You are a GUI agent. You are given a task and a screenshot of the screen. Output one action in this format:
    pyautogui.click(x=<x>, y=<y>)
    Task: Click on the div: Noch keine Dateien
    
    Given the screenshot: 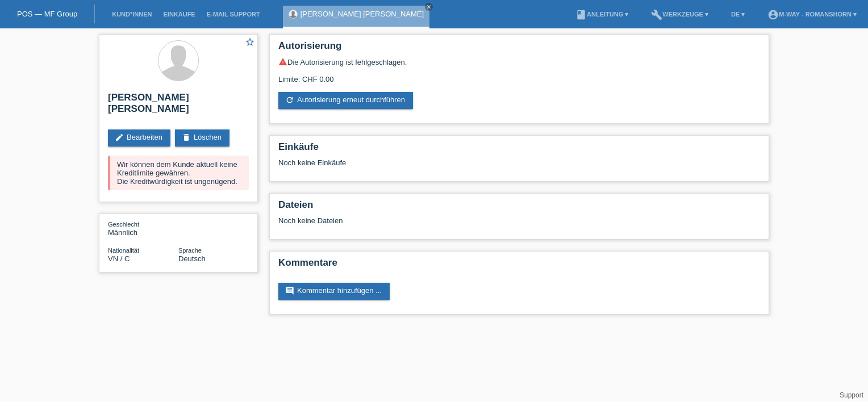 What is the action you would take?
    pyautogui.click(x=452, y=221)
    